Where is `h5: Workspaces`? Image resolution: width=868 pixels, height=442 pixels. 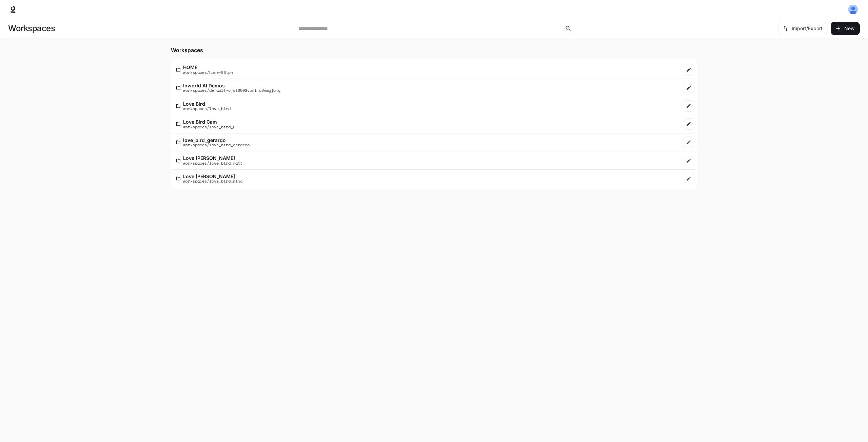
h5: Workspaces is located at coordinates (434, 50).